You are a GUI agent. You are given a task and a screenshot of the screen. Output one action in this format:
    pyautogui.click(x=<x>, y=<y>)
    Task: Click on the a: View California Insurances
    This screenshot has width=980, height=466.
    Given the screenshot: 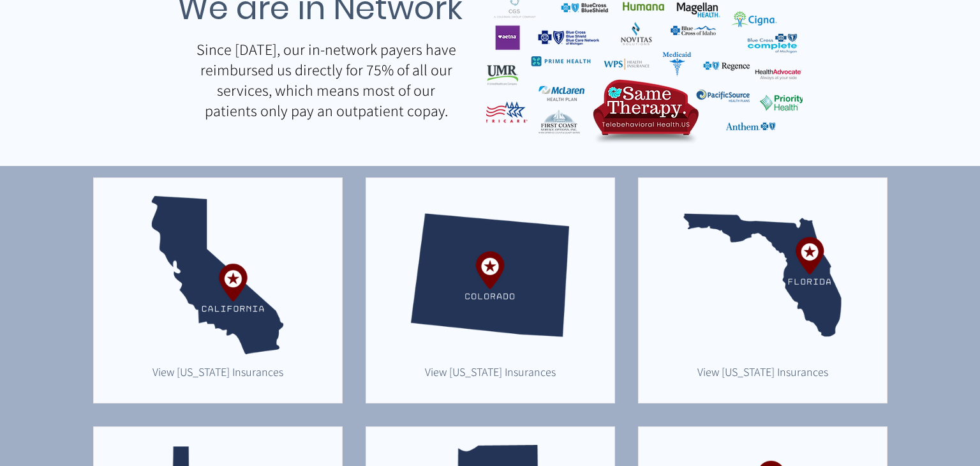 What is the action you would take?
    pyautogui.click(x=218, y=372)
    